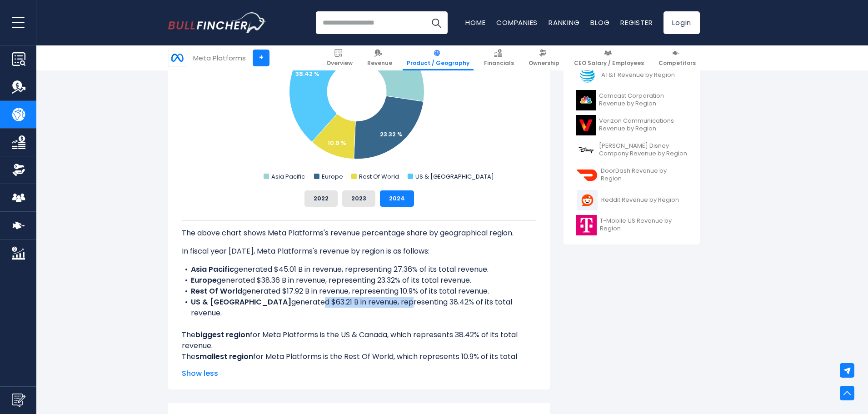 The width and height of the screenshot is (868, 414). Describe the element at coordinates (632, 200) in the screenshot. I see `a: Reddit Revenue by Region` at that location.